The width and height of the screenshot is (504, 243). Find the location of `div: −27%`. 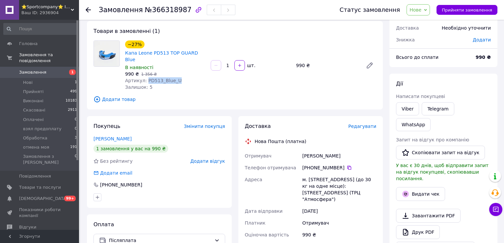

div: −27% is located at coordinates (135, 44).